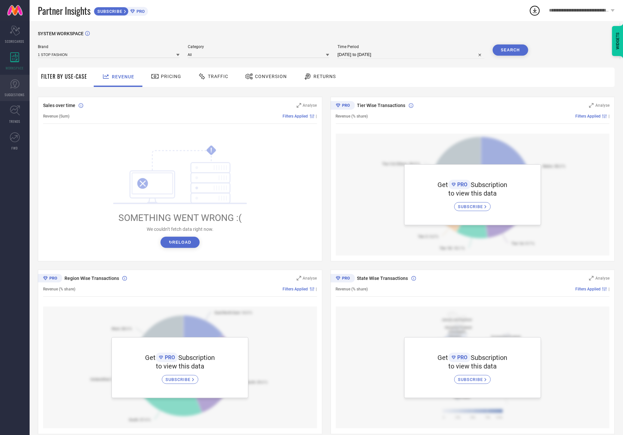 This screenshot has height=435, width=623. Describe the element at coordinates (15, 68) in the screenshot. I see `span: WORKSPACE` at that location.